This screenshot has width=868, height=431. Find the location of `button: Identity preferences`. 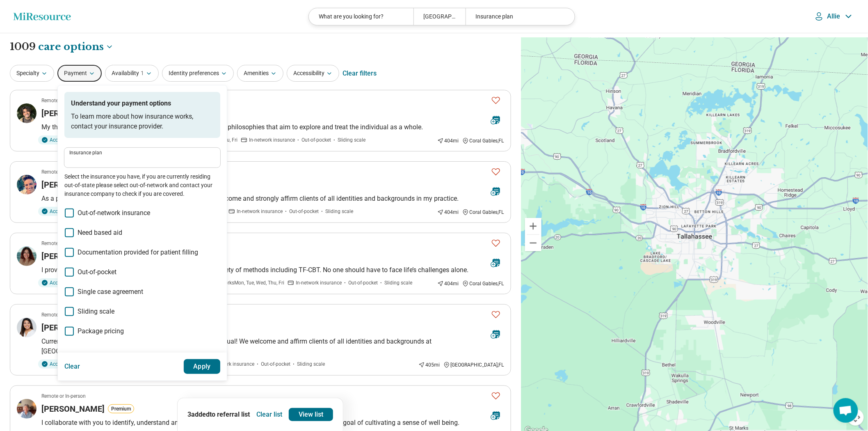

button: Identity preferences is located at coordinates (198, 73).